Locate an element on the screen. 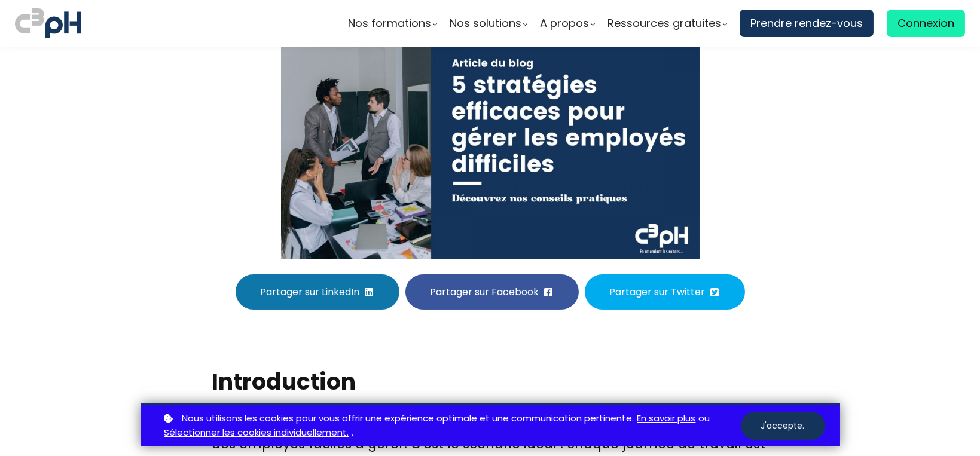  span: Partager sur Facebook is located at coordinates (485, 292).